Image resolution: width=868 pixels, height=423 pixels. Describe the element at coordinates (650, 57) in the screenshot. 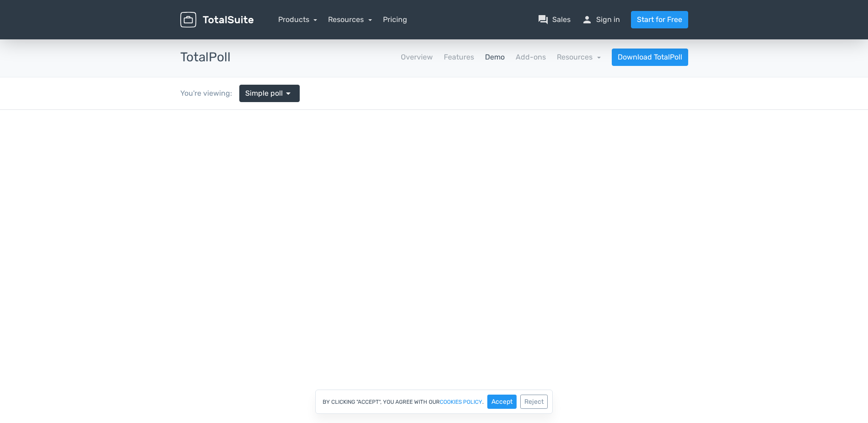

I see `a: Download TotalPoll` at that location.